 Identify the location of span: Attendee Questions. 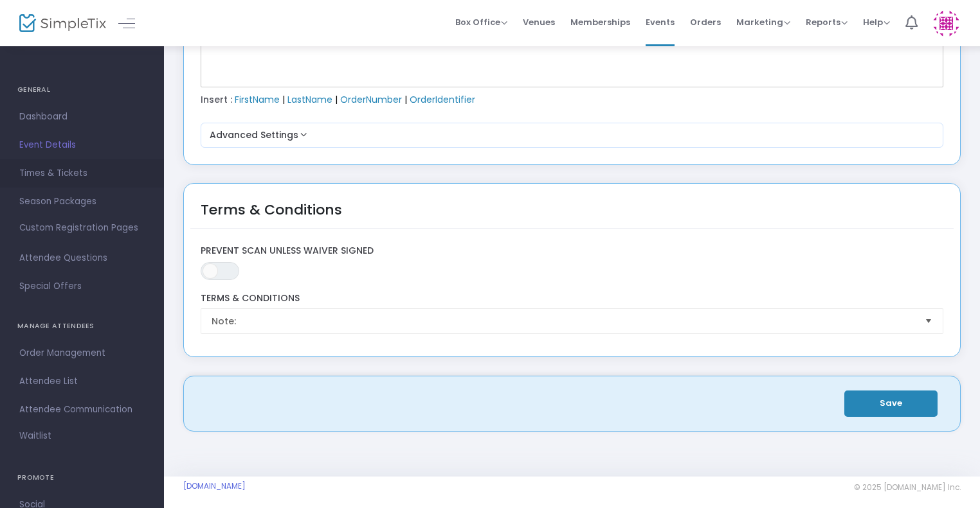
(82, 258).